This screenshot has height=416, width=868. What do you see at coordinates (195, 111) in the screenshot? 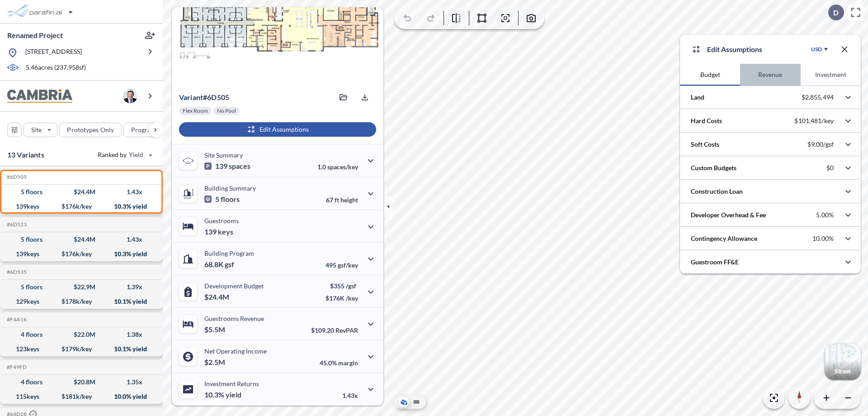
I see `p: Flex Room` at bounding box center [195, 111].